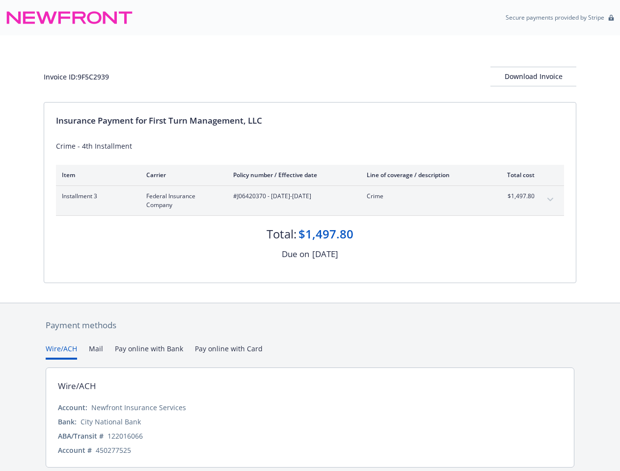 This screenshot has height=471, width=620. Describe the element at coordinates (96, 351) in the screenshot. I see `button: Mail` at that location.